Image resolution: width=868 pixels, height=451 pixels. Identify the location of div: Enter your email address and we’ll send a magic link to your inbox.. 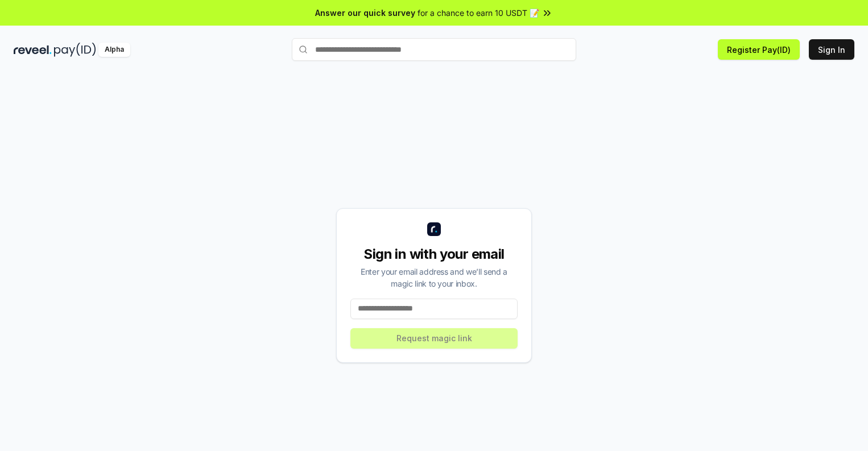
(434, 278).